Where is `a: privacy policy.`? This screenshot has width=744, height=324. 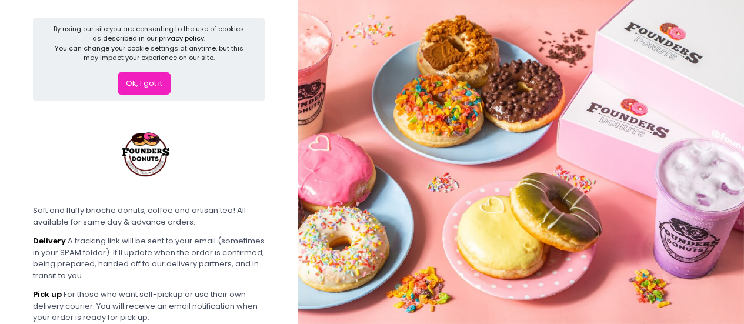
a: privacy policy. is located at coordinates (182, 38).